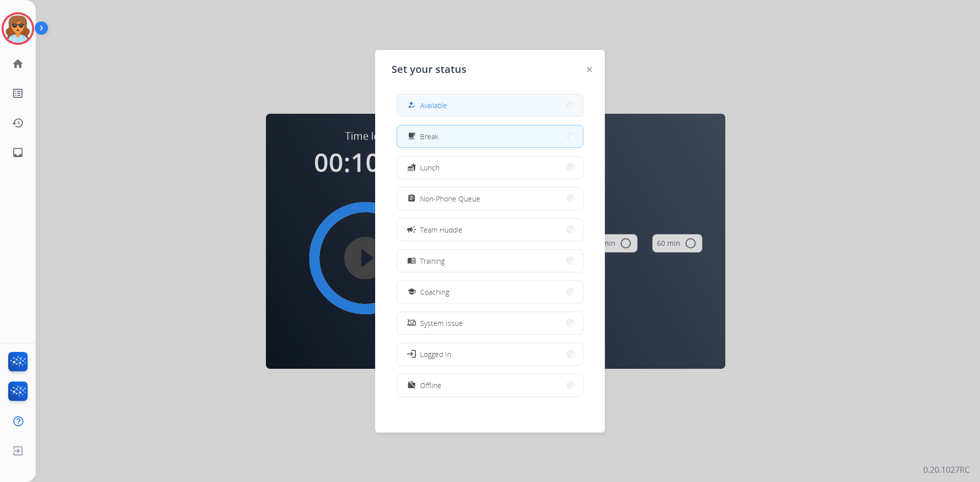 The width and height of the screenshot is (980, 482). Describe the element at coordinates (434, 292) in the screenshot. I see `span: Coaching` at that location.